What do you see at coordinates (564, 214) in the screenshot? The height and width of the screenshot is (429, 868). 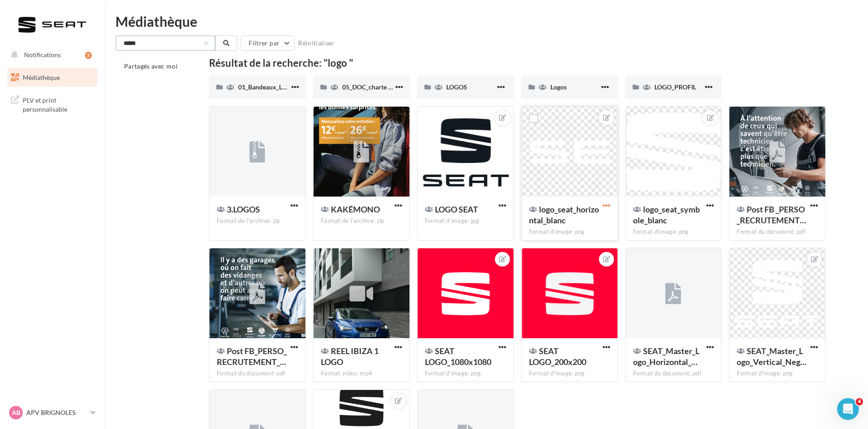 I see `span: logo_seat_horizontal_blanc` at bounding box center [564, 214].